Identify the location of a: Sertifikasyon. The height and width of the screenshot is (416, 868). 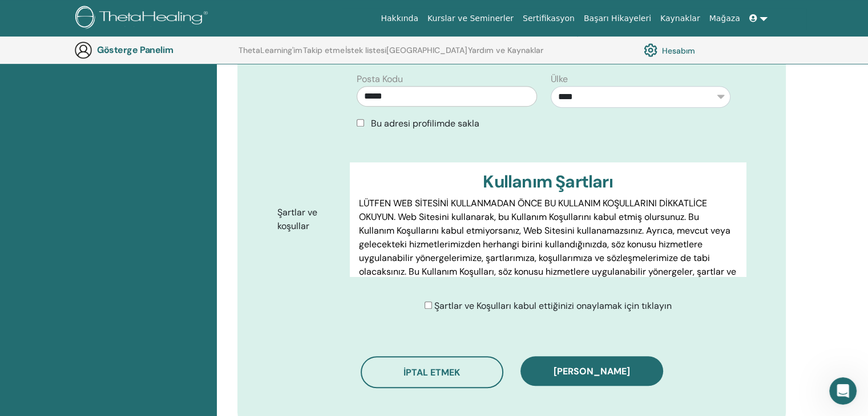
(548, 18).